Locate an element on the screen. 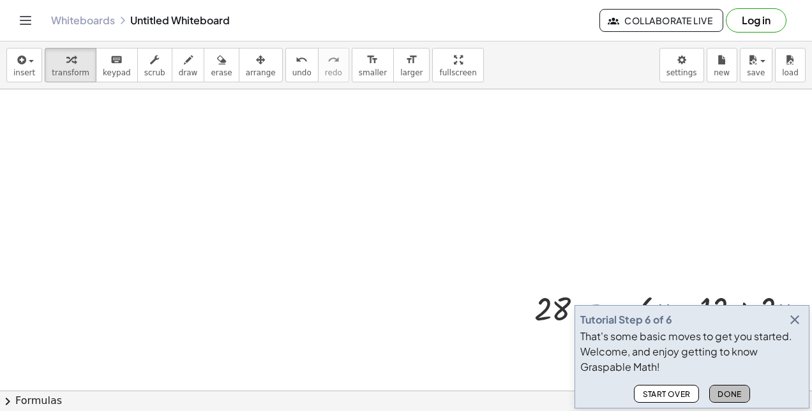  span: scrub is located at coordinates (154, 73).